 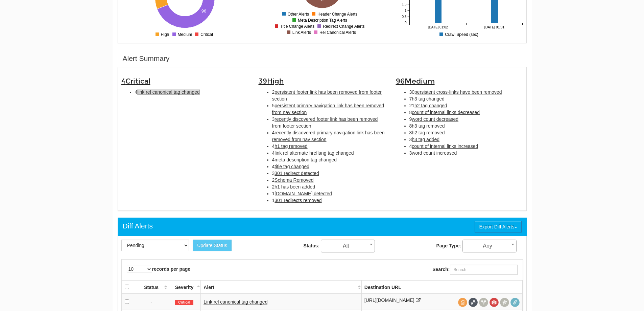 What do you see at coordinates (442, 287) in the screenshot?
I see `th: Destination URL` at bounding box center [442, 287].